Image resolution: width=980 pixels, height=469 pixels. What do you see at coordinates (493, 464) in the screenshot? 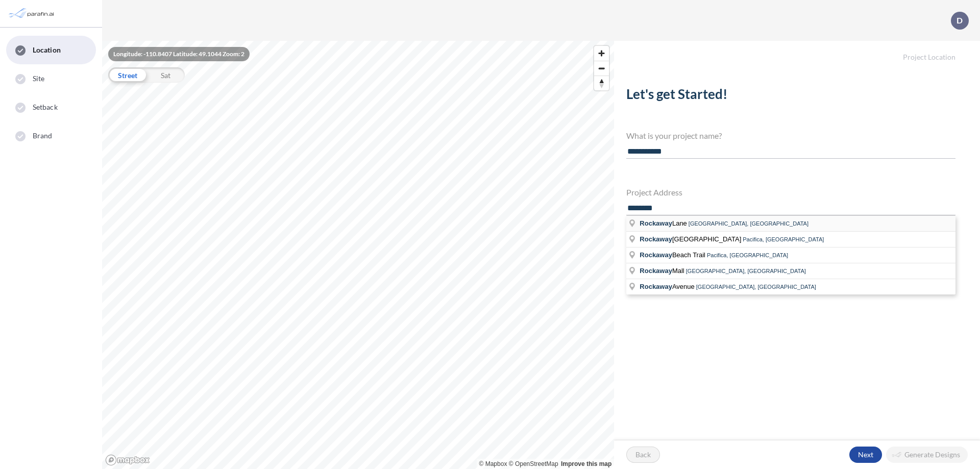
I see `a: Mapbox` at bounding box center [493, 464].